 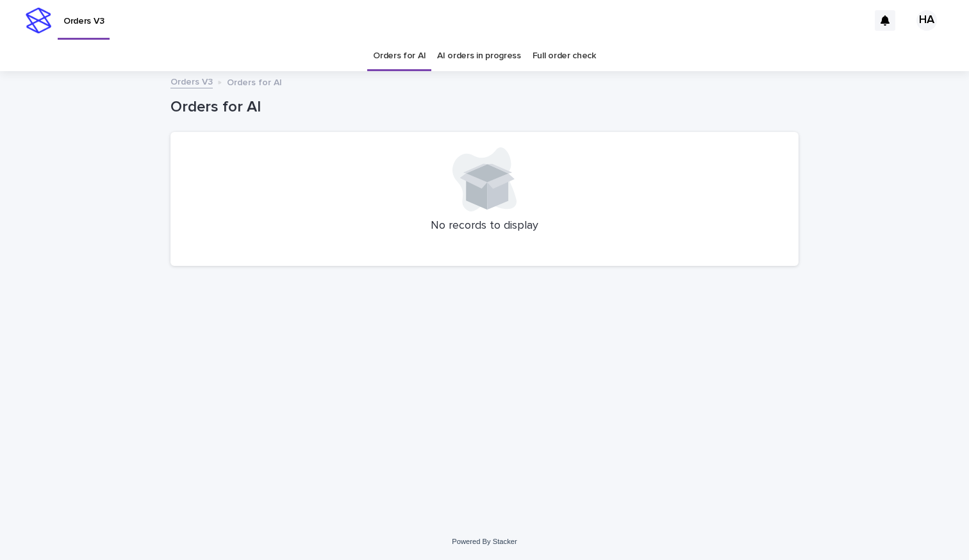 I want to click on a: Full order check, so click(x=564, y=56).